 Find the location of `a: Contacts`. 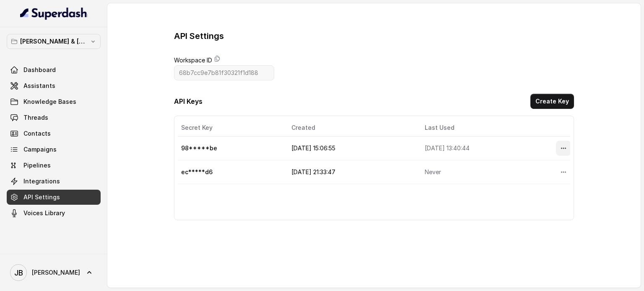

a: Contacts is located at coordinates (54, 133).